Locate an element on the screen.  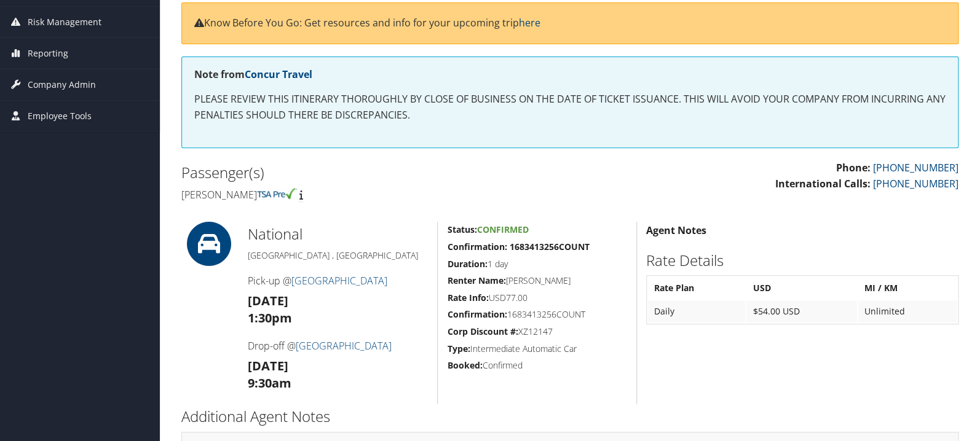
h5: Intermediate Automatic Car is located at coordinates (537, 349).